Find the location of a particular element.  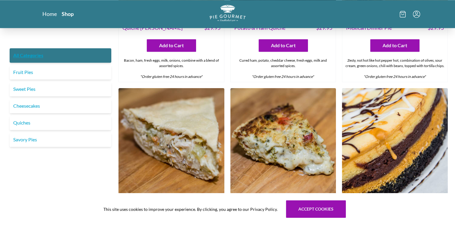

img: logo is located at coordinates (228, 13).